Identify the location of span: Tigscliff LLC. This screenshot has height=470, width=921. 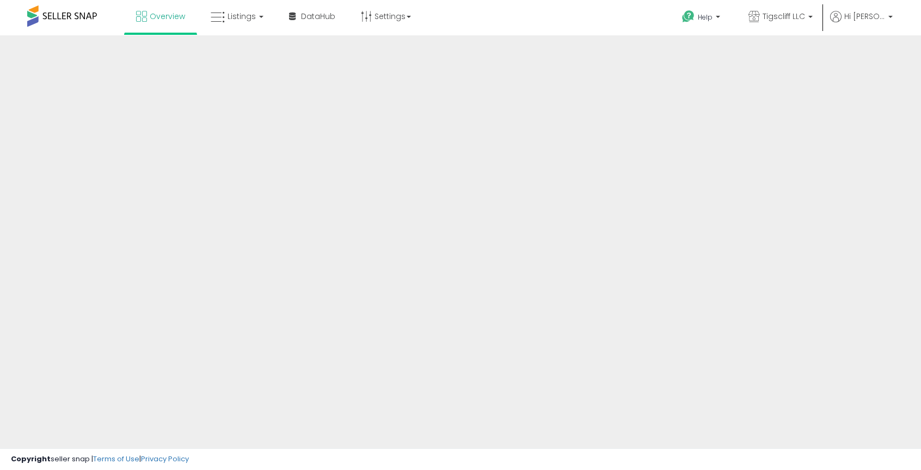
(784, 16).